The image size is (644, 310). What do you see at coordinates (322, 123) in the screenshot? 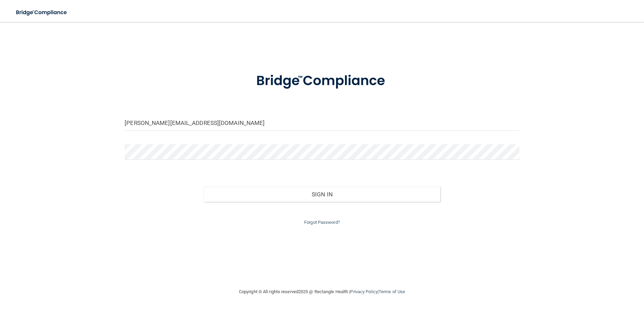
I see `input: Email` at bounding box center [322, 123].